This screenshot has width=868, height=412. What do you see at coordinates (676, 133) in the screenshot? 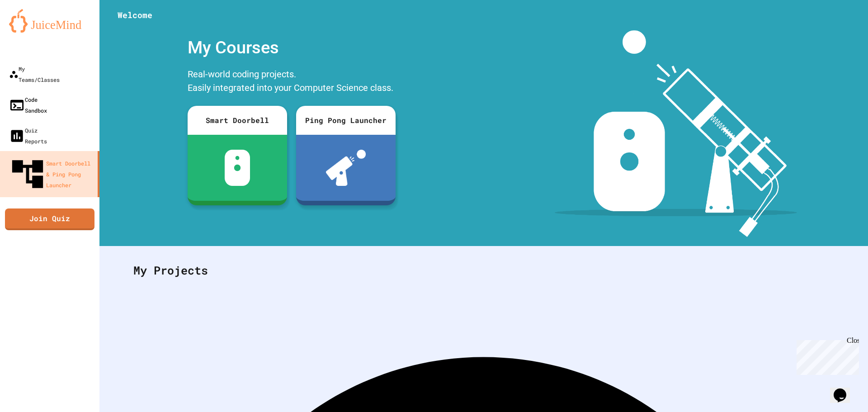
I see `img: banner-image-my-projects.png` at bounding box center [676, 133].